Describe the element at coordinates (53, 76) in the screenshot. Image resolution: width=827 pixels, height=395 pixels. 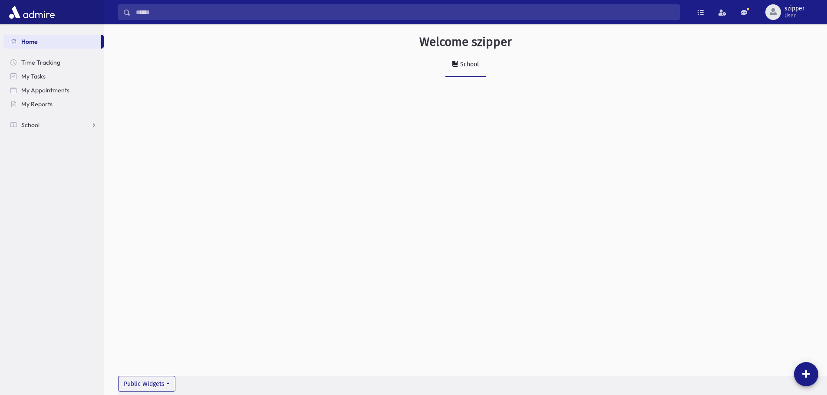
I see `a: My Tasks` at that location.